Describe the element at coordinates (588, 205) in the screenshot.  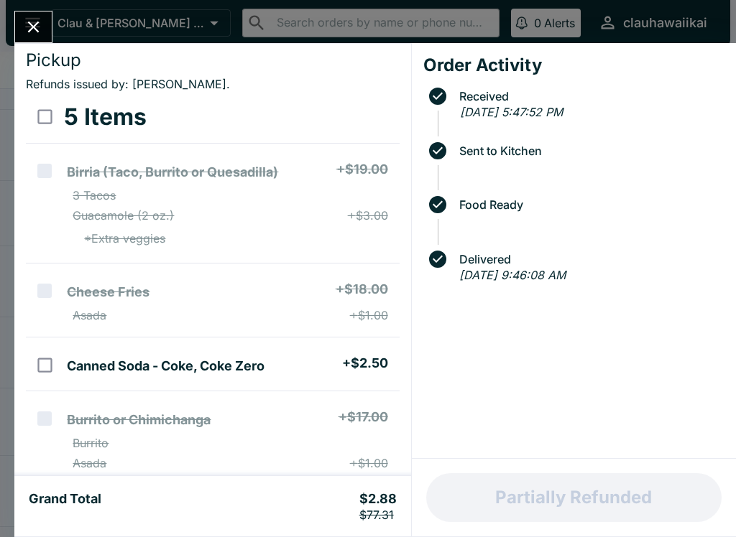
I see `span: Food Ready` at that location.